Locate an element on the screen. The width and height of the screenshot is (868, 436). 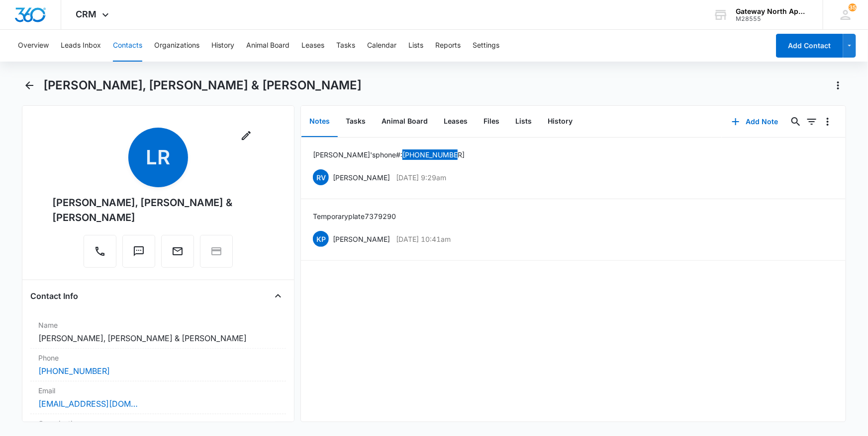
button: Reports is located at coordinates (448, 46).